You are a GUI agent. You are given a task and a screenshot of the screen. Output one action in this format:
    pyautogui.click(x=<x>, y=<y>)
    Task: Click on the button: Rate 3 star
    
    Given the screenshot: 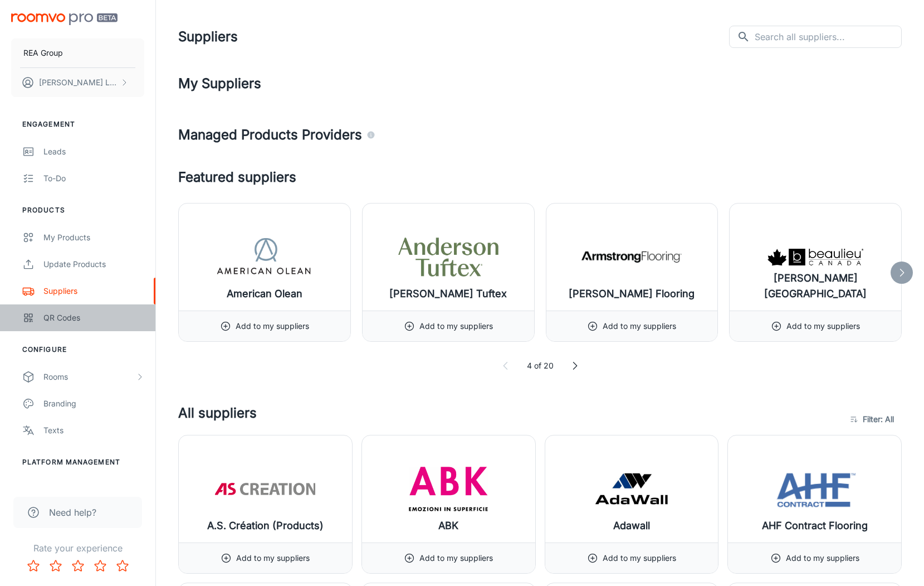 What is the action you would take?
    pyautogui.click(x=78, y=566)
    